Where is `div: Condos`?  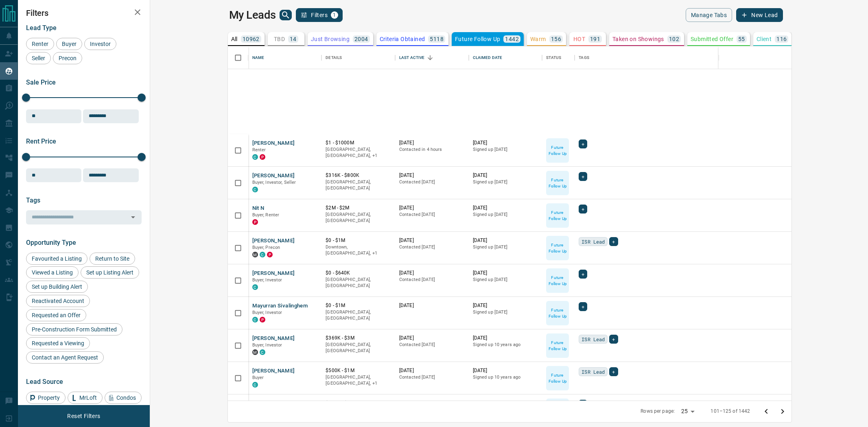 div: Condos is located at coordinates (123, 398).